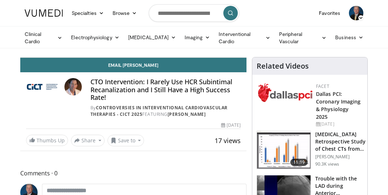 This screenshot has width=388, height=195. Describe the element at coordinates (303, 38) in the screenshot. I see `a: Peripheral Vascular` at that location.